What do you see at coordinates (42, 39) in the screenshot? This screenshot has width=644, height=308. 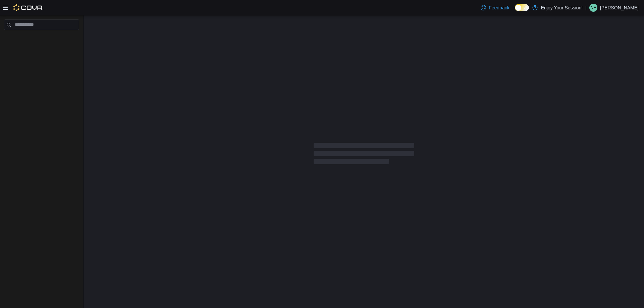 I see `nav: Complex example` at bounding box center [42, 39].